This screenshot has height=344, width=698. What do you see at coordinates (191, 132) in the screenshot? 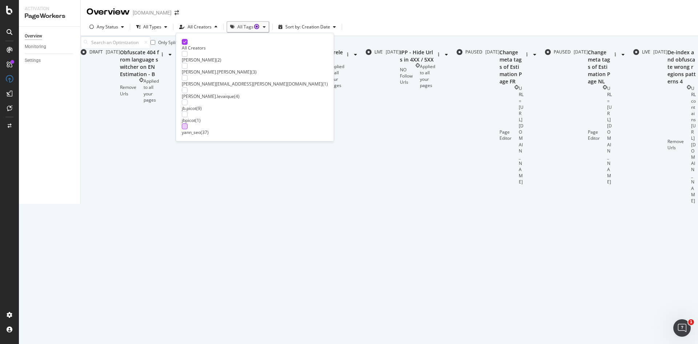
I see `div: yann_seo` at bounding box center [191, 132].